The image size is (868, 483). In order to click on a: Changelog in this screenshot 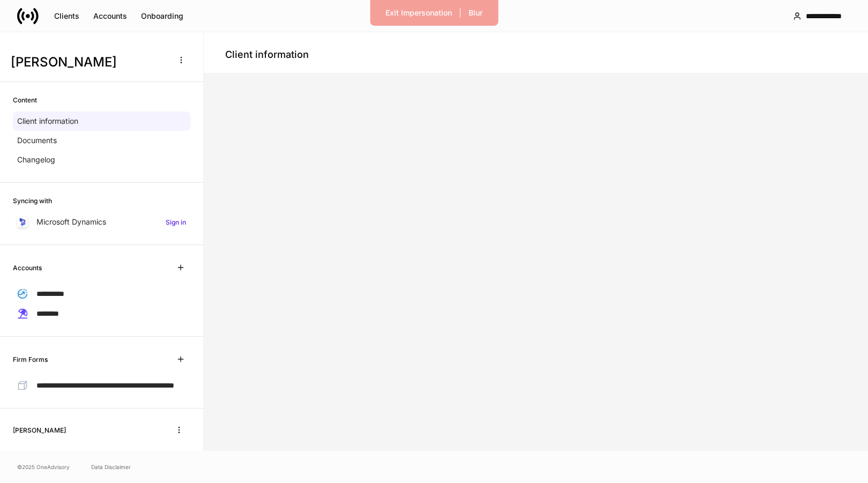, I will do `click(102, 160)`.